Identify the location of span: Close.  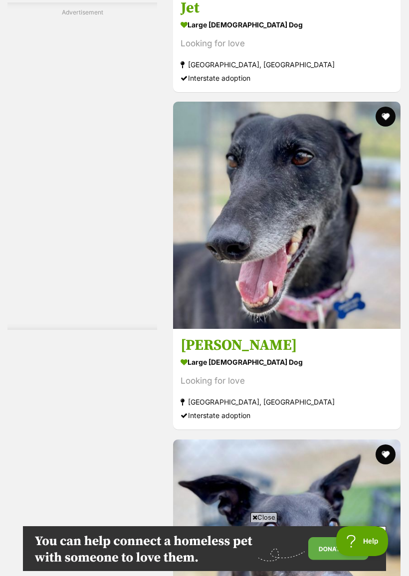
(264, 518).